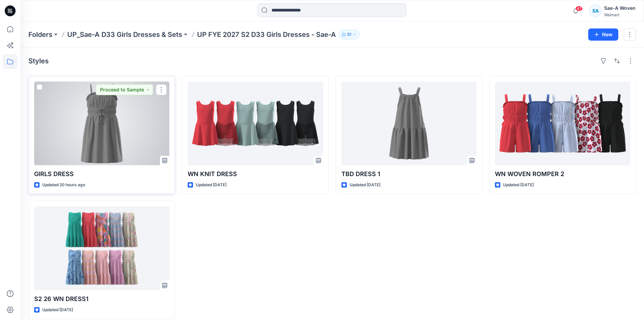 The width and height of the screenshot is (644, 320). Describe the element at coordinates (620, 8) in the screenshot. I see `div: Sae-A Woven` at that location.